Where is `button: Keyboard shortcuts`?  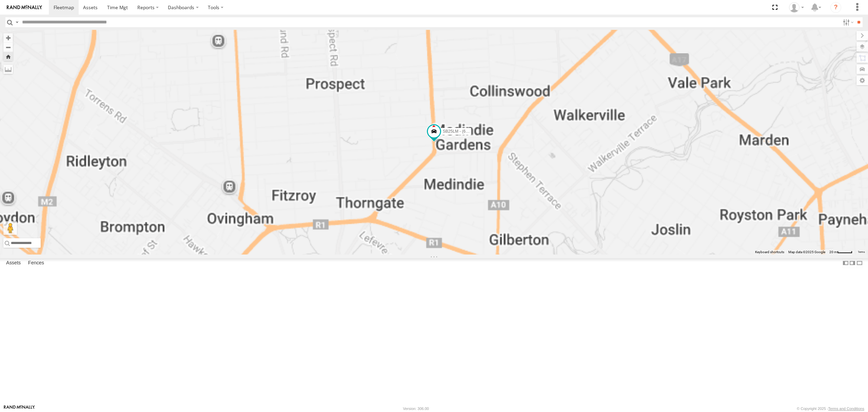 button: Keyboard shortcuts is located at coordinates (770, 252).